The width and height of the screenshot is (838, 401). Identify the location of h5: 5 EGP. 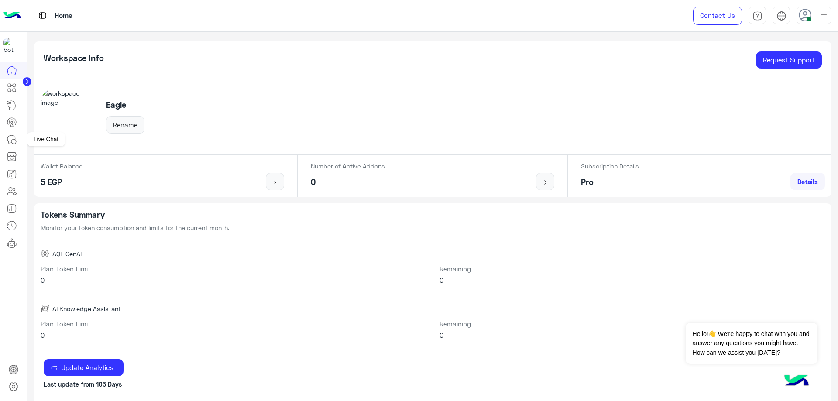
(62, 182).